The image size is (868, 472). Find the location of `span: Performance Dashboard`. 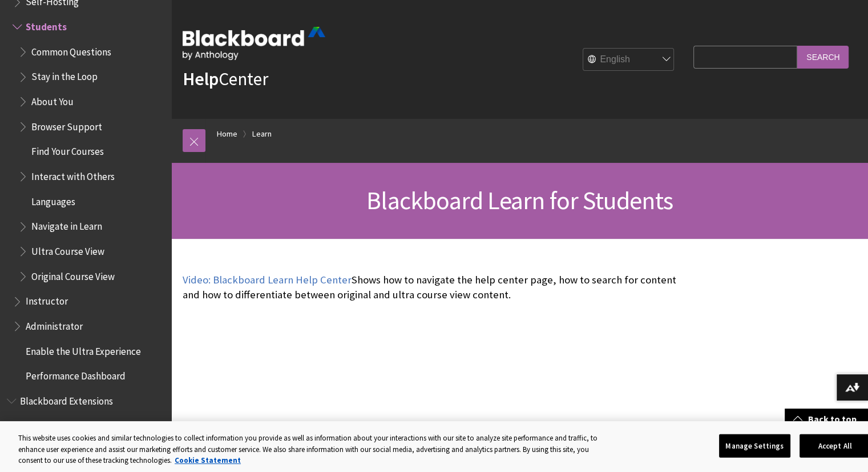

span: Performance Dashboard is located at coordinates (75, 374).